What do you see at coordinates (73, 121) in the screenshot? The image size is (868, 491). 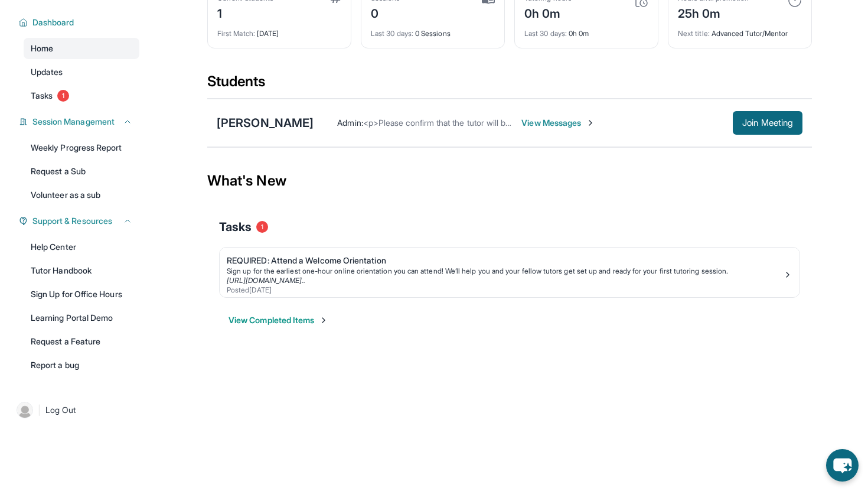 I see `span: Session Management` at bounding box center [73, 121].